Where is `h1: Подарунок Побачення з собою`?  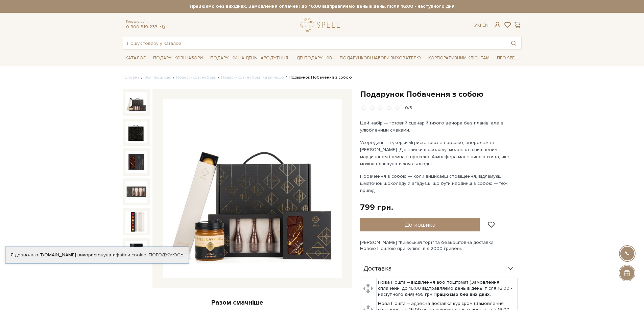
h1: Подарунок Побачення з собою is located at coordinates (441, 94).